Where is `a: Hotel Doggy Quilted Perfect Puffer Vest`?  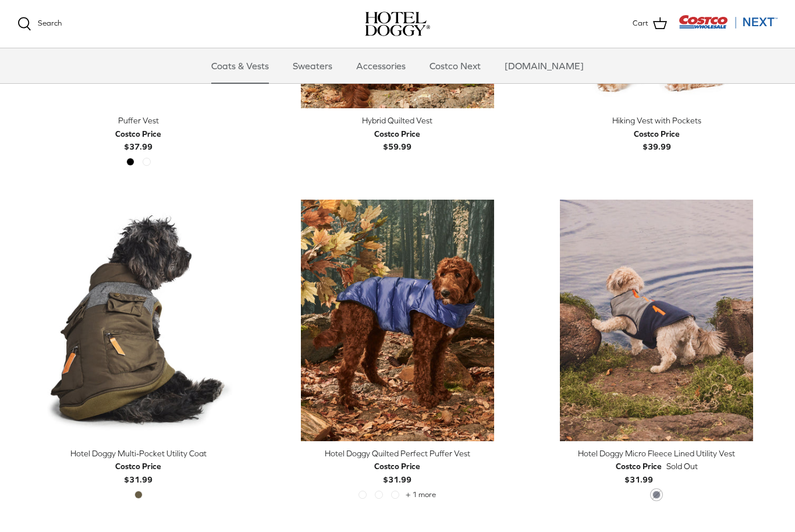
a: Hotel Doggy Quilted Perfect Puffer Vest is located at coordinates (397, 320).